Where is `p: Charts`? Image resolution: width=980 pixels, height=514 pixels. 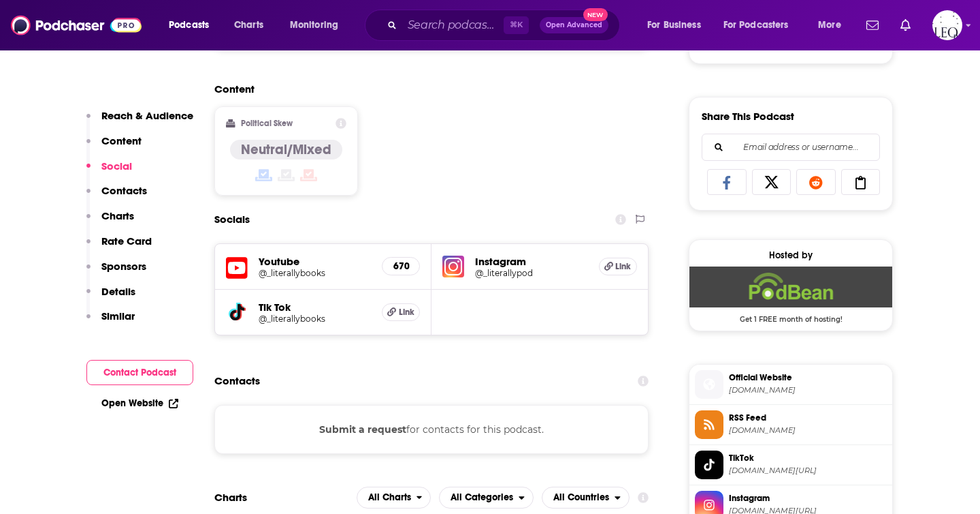 p: Charts is located at coordinates (118, 215).